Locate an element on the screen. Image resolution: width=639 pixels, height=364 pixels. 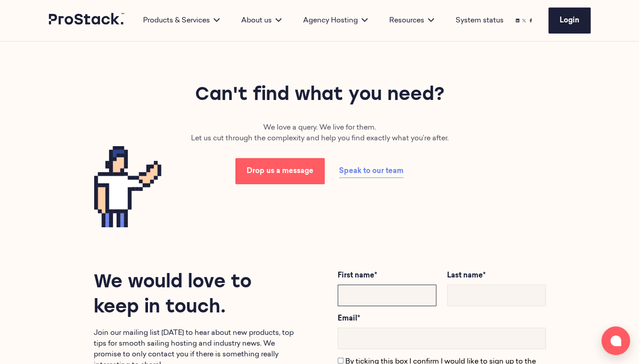
input: By ticking this box I confirm I would like to sign up to the Prostack’s newsletter. For informati... is located at coordinates (341, 360).